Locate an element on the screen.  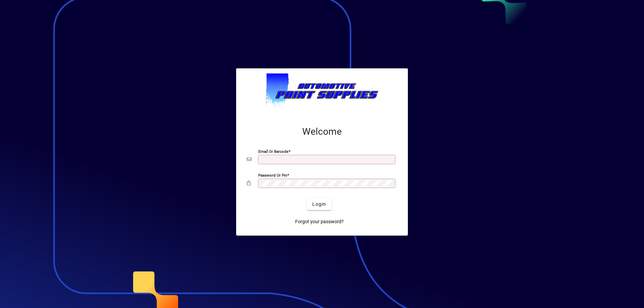
mat-label: Password or Pin is located at coordinates (273, 175).